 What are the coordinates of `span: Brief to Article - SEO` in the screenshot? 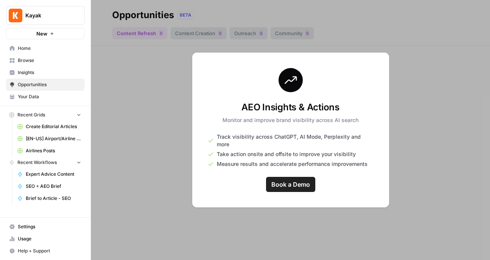 It's located at (53, 199).